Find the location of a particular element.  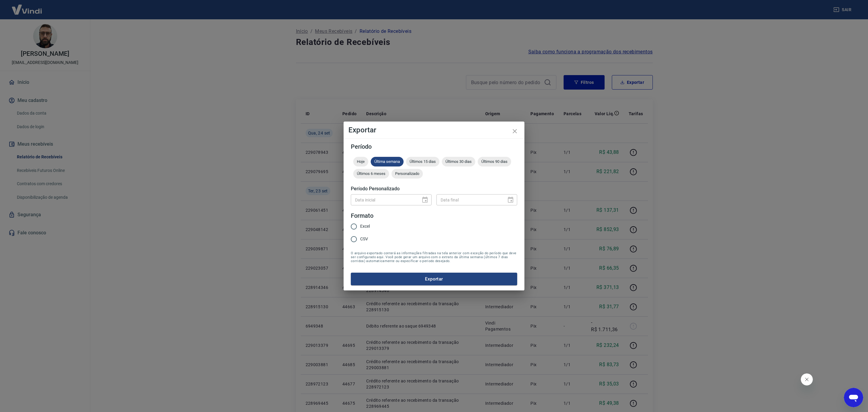

h5: Período is located at coordinates (434, 147).